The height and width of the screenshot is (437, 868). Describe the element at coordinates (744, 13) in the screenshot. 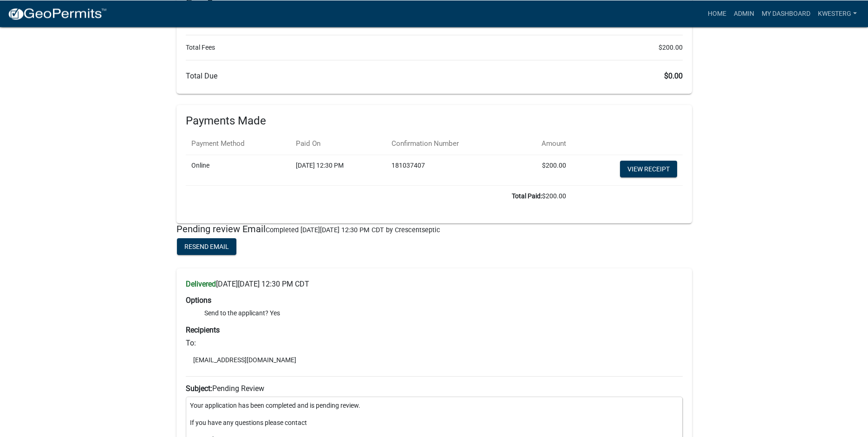

I see `a: Admin` at that location.